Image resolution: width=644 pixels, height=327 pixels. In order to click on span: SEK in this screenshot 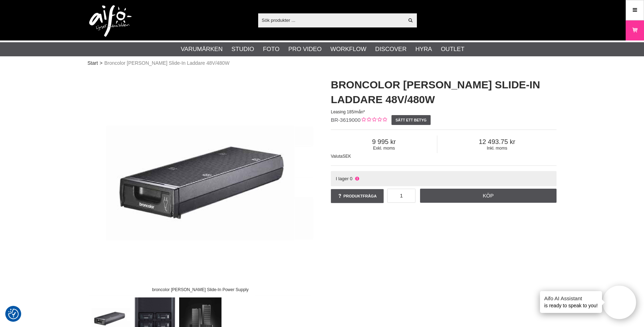, I will do `click(346, 157)`.